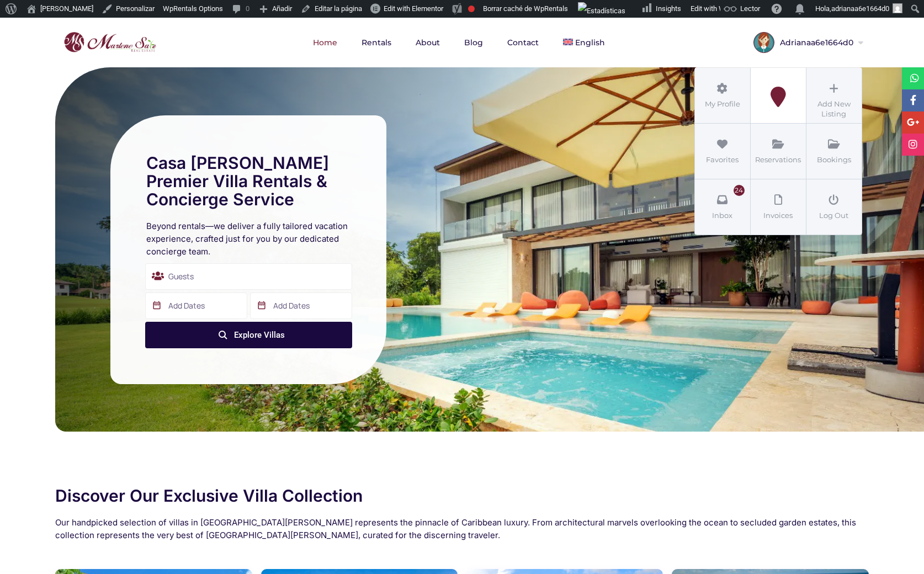 This screenshot has height=574, width=924. Describe the element at coordinates (723, 95) in the screenshot. I see `a: My Profile` at that location.